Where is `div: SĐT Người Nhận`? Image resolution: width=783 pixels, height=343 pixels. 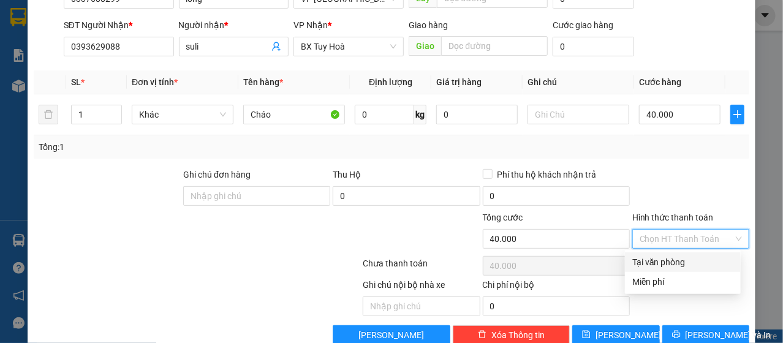 div: SĐT Người Nhận is located at coordinates (119, 25).